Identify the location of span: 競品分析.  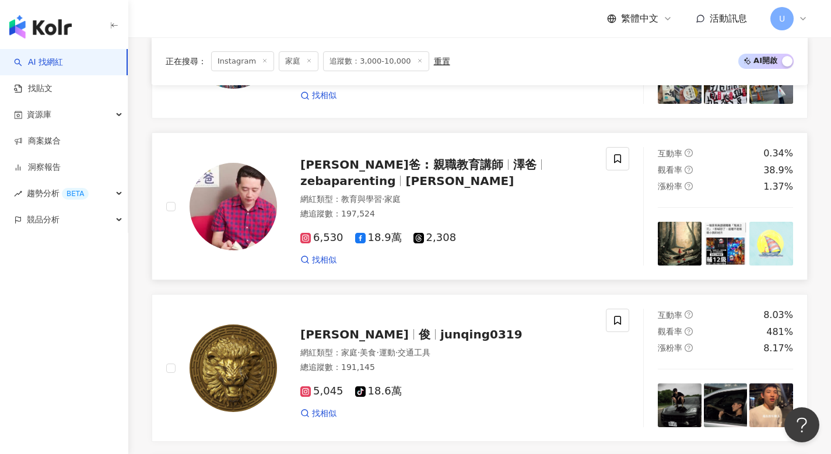
(43, 219).